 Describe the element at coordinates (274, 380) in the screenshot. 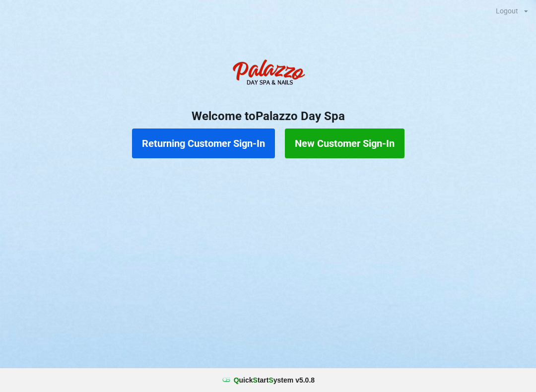

I see `b: uick tart ystem v 5.0.8` at that location.